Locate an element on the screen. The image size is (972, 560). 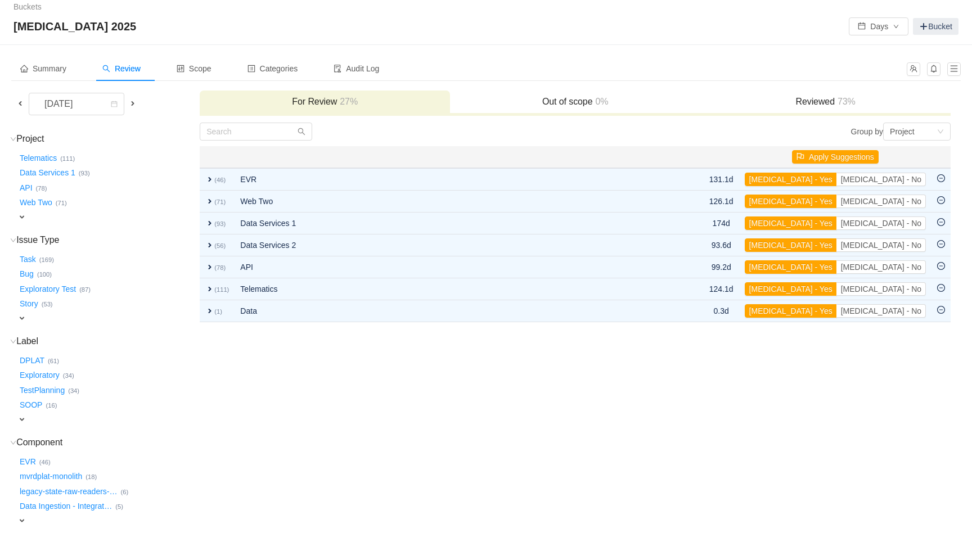
span: Review is located at coordinates (122, 69).